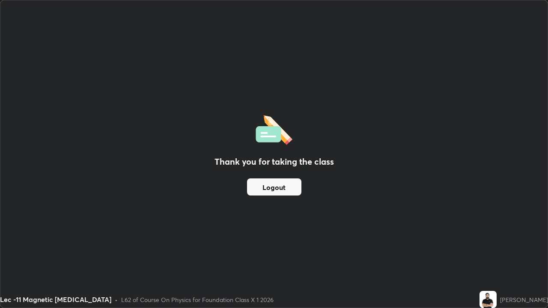 This screenshot has width=548, height=308. What do you see at coordinates (274, 187) in the screenshot?
I see `button: Logout` at bounding box center [274, 187].